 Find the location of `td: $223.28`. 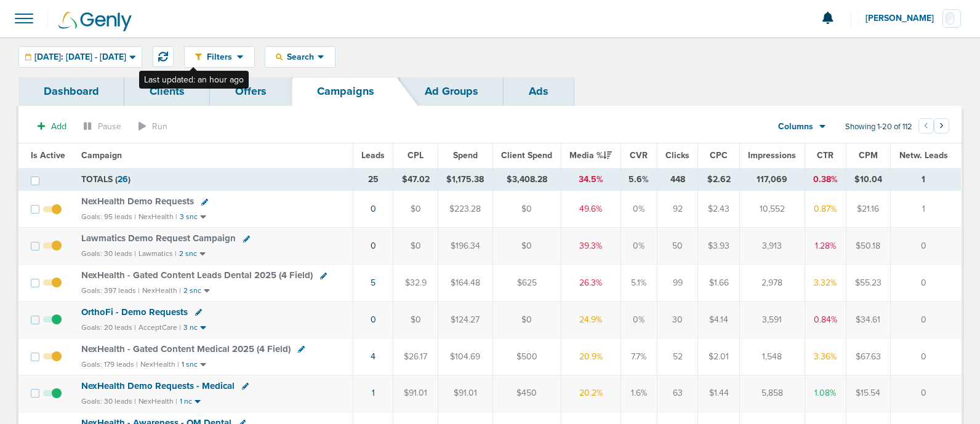

td: $223.28 is located at coordinates (465, 209).